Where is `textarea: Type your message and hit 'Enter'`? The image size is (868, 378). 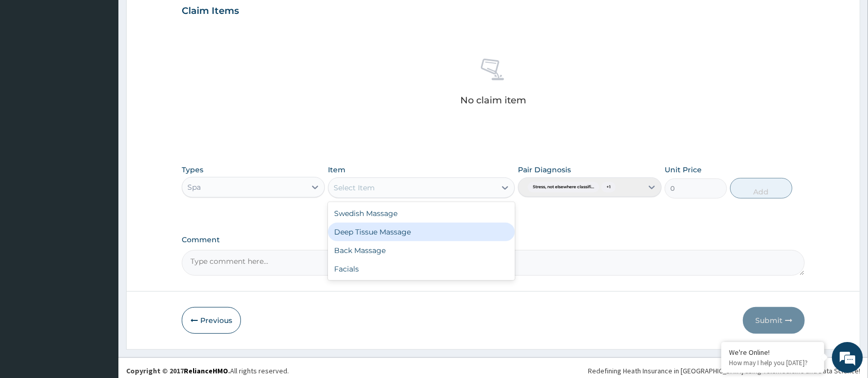 textarea: Type your message and hit 'Enter' is located at coordinates (100, 279).